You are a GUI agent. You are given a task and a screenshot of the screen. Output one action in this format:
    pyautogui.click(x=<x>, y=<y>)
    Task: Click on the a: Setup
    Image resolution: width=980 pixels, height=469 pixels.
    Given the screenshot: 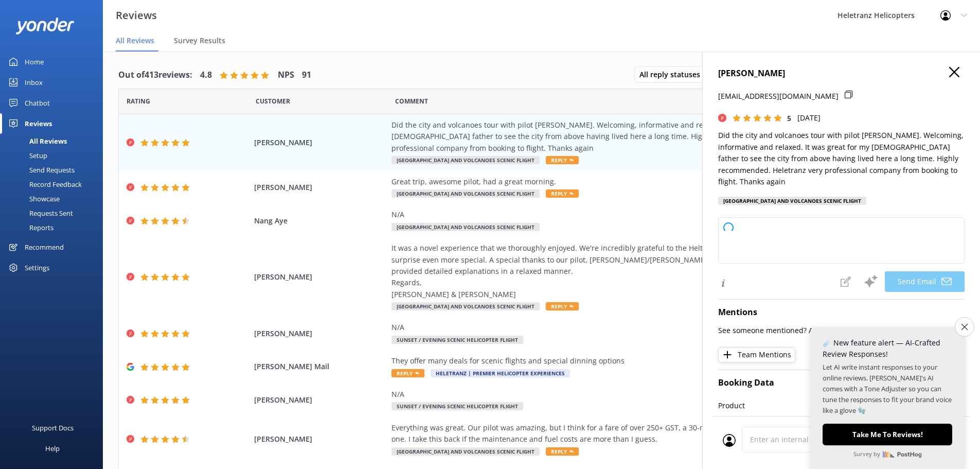 What is the action you would take?
    pyautogui.click(x=55, y=156)
    